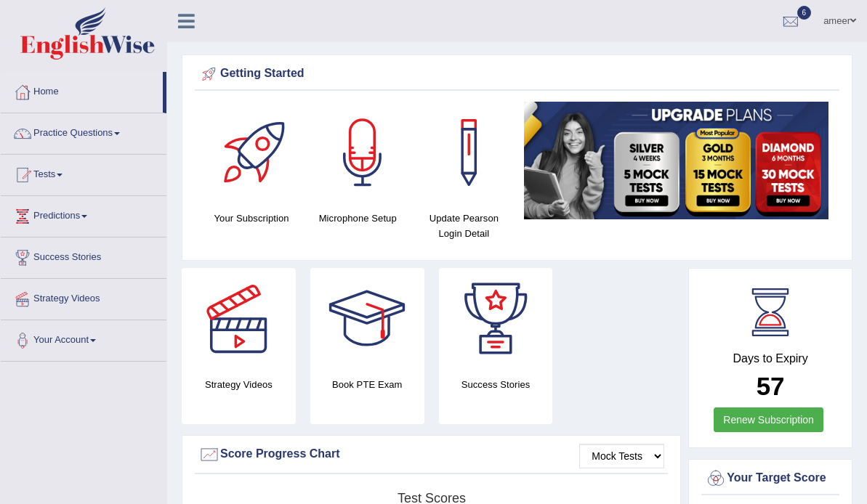  Describe the element at coordinates (770, 386) in the screenshot. I see `b: 57` at that location.